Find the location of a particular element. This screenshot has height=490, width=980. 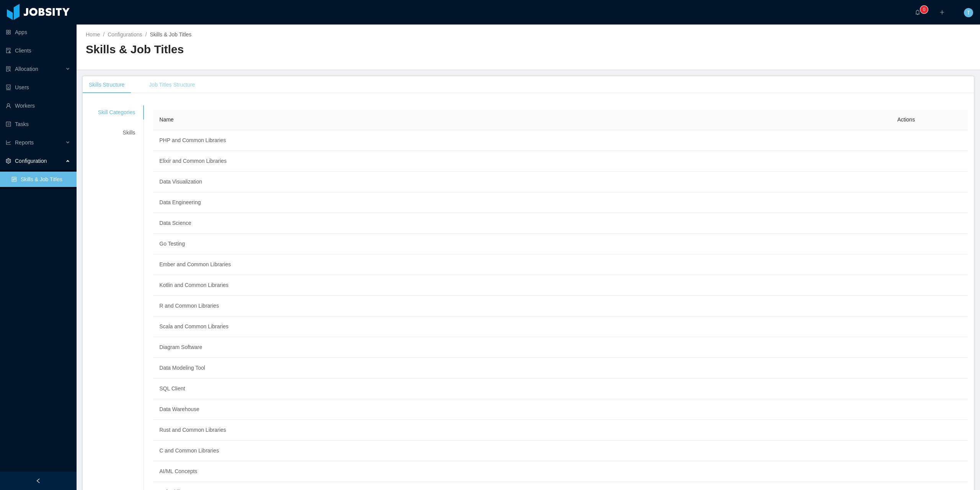

div: Job Titles Structure is located at coordinates (172, 85).